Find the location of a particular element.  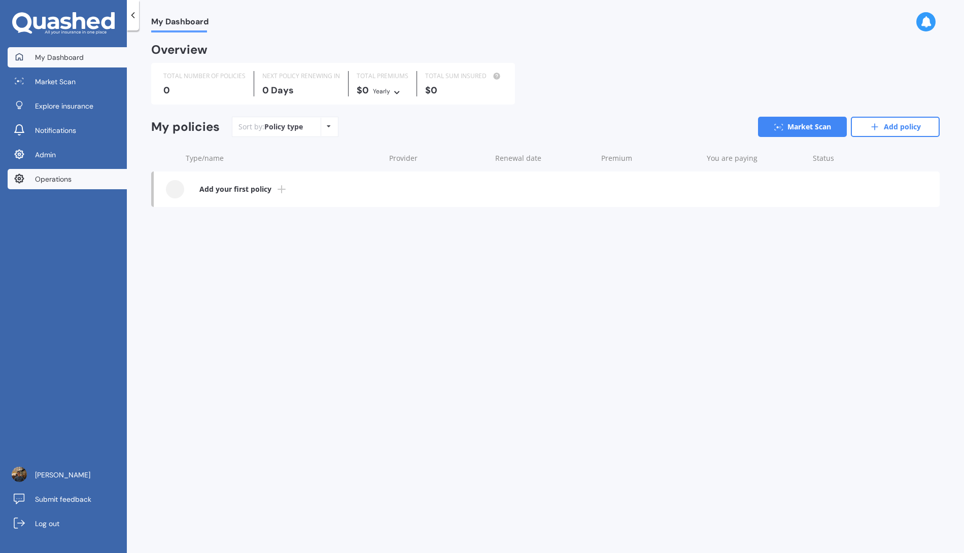

div: 0 is located at coordinates (204, 90).